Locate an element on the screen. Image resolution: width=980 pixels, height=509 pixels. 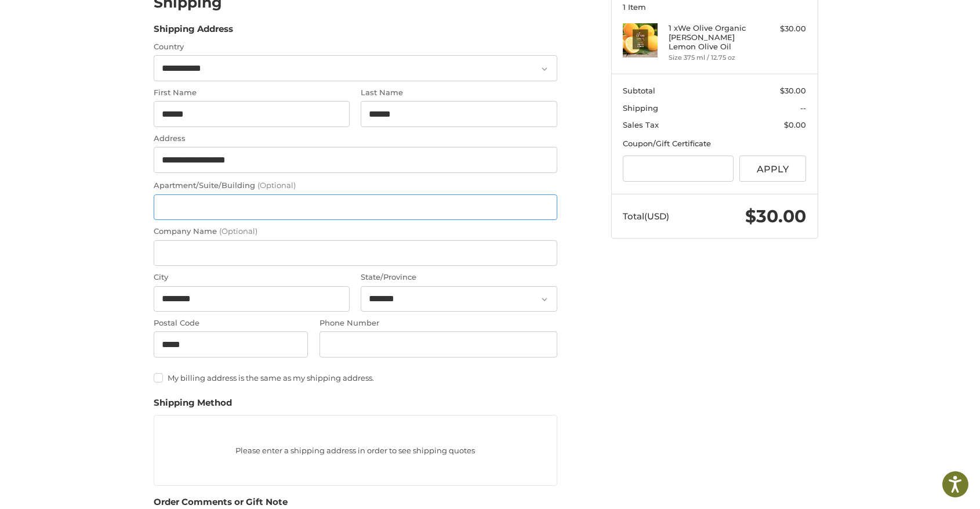
span: Subtotal is located at coordinates (639, 90).